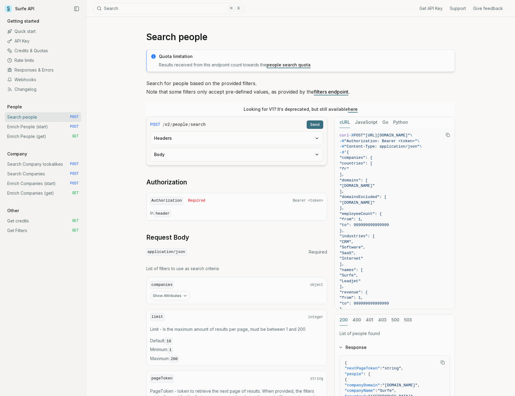 The width and height of the screenshot is (515, 396). I want to click on code: header, so click(162, 213).